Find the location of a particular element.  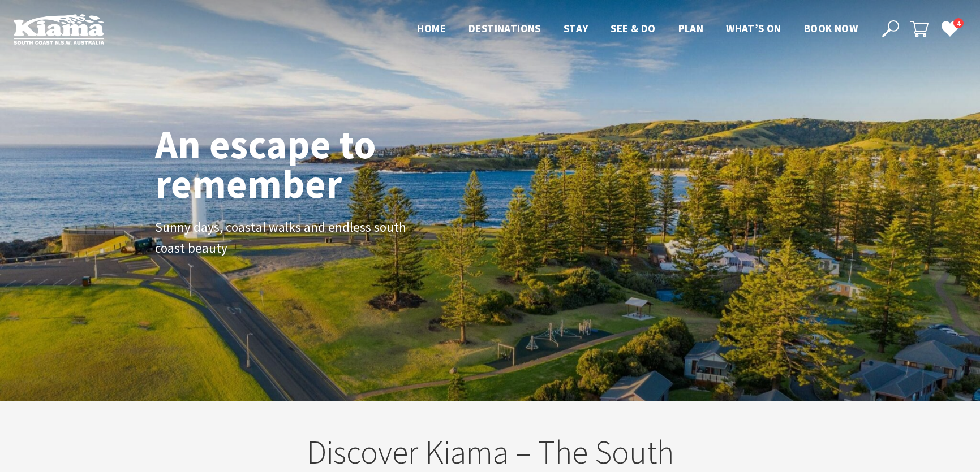

span: Destinations is located at coordinates (505, 28).